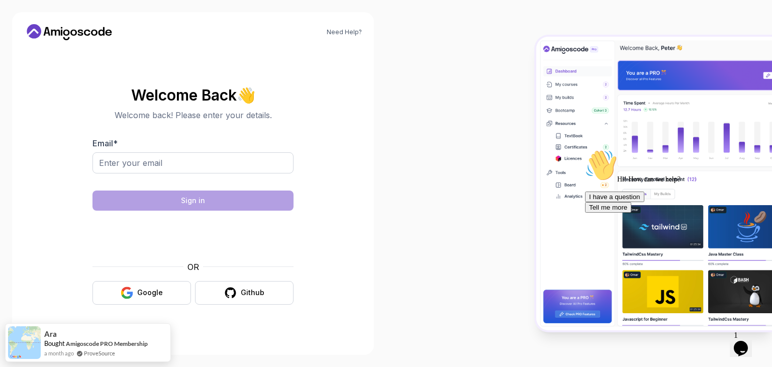 The height and width of the screenshot is (367, 772). What do you see at coordinates (52, 34) in the screenshot?
I see `span: Hi! How can we help?` at bounding box center [52, 34].